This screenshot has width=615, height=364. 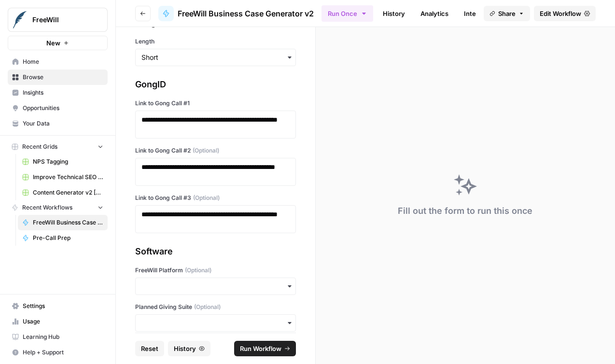 What do you see at coordinates (68, 178) in the screenshot?
I see `span: Improve Technical SEO for Page` at bounding box center [68, 178].